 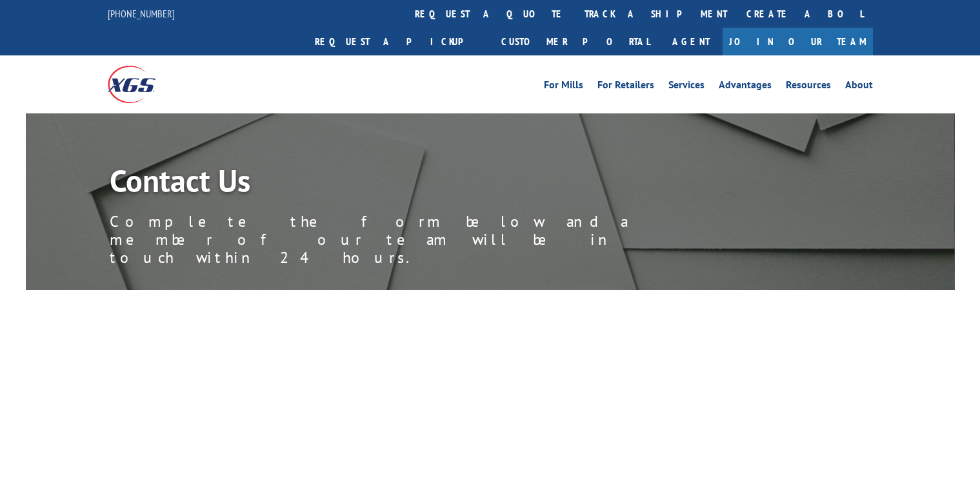 What do you see at coordinates (626, 87) in the screenshot?
I see `a: For Retailers` at bounding box center [626, 87].